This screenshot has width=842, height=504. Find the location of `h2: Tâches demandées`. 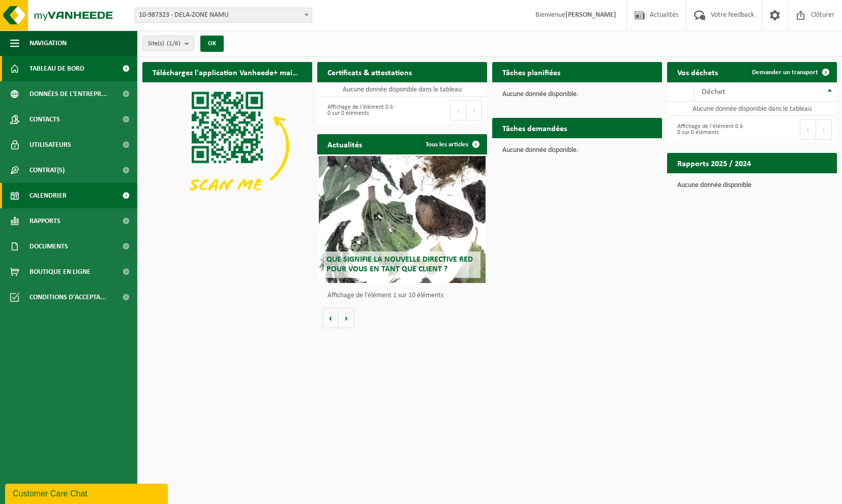

h2: Tâches demandées is located at coordinates (535, 127).